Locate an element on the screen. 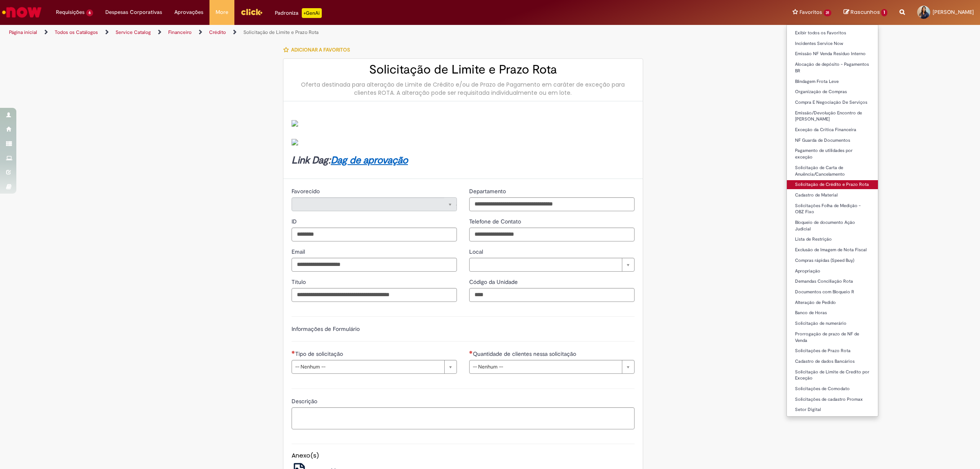 This screenshot has width=980, height=469. span: Local is located at coordinates (477, 252).